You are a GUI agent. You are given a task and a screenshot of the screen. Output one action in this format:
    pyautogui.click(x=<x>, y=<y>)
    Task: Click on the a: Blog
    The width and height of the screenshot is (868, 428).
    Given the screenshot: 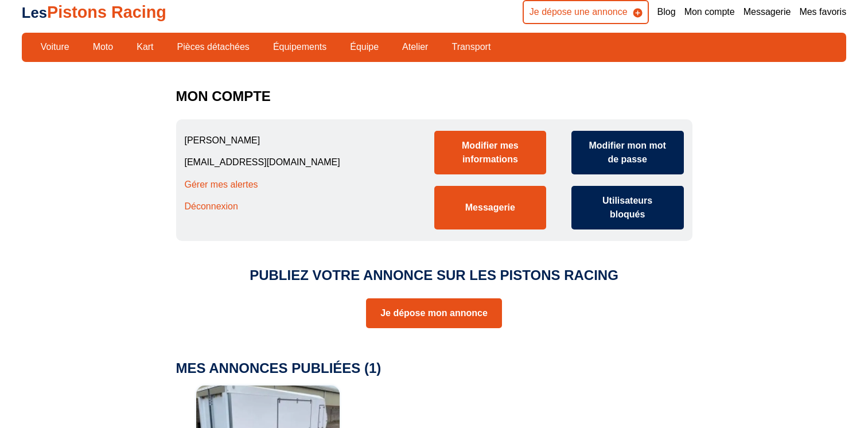 What is the action you would take?
    pyautogui.click(x=666, y=12)
    